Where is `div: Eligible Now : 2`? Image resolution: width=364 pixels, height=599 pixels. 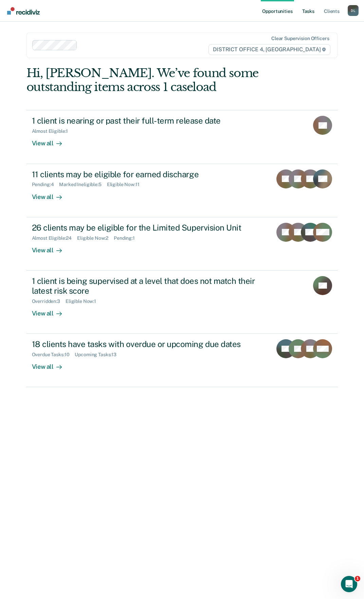
div: Eligible Now : 2 is located at coordinates (95, 238).